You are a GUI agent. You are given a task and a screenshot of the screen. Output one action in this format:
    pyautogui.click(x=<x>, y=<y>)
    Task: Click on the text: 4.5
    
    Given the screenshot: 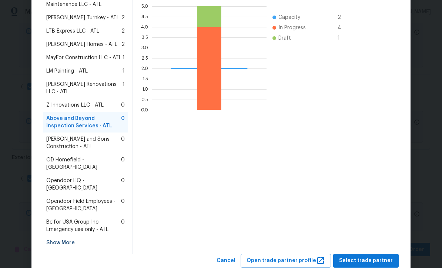 What is the action you would take?
    pyautogui.click(x=145, y=17)
    